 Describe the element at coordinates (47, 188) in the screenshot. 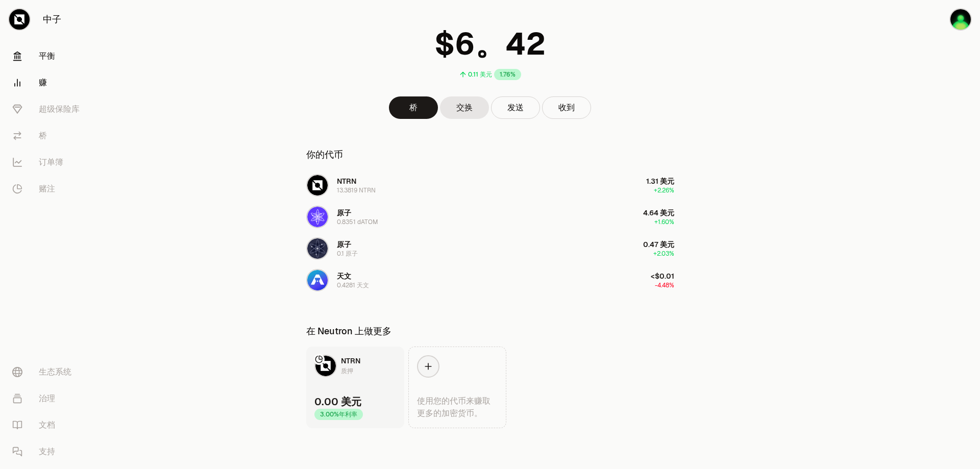

I see `font: 赌注` at that location.